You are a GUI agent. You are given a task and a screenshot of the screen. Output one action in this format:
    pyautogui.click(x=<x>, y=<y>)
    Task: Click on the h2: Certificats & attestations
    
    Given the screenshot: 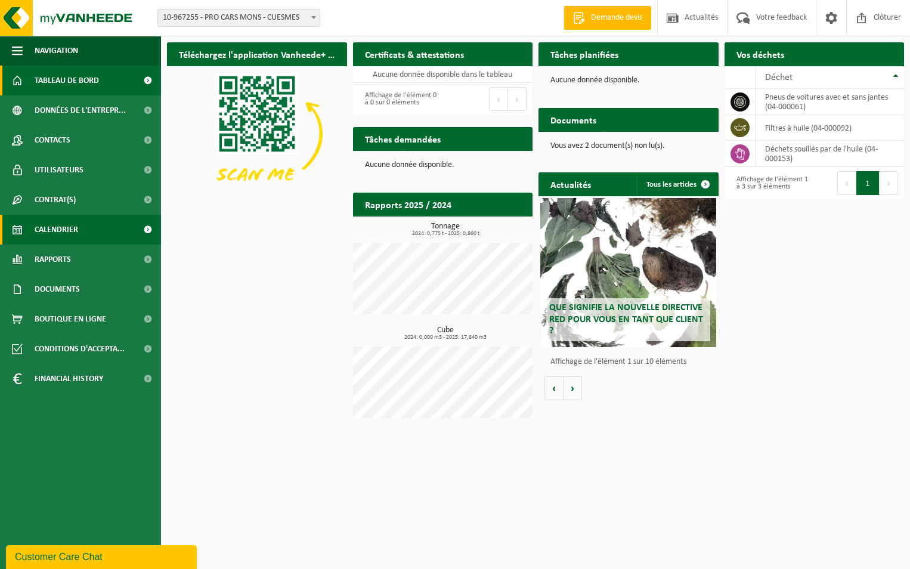 What is the action you would take?
    pyautogui.click(x=415, y=54)
    